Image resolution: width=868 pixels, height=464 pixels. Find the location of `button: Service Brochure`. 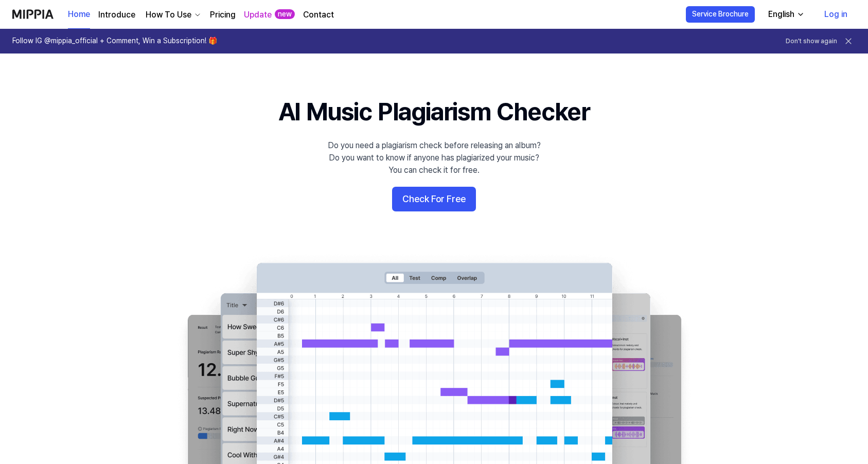

button: Service Brochure is located at coordinates (720, 15).